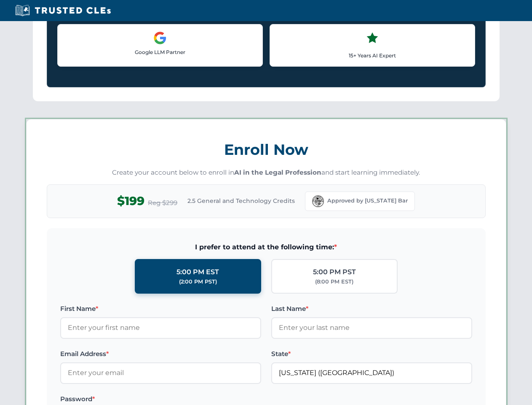 The image size is (532, 405). I want to click on span: Reg $299, so click(162, 203).